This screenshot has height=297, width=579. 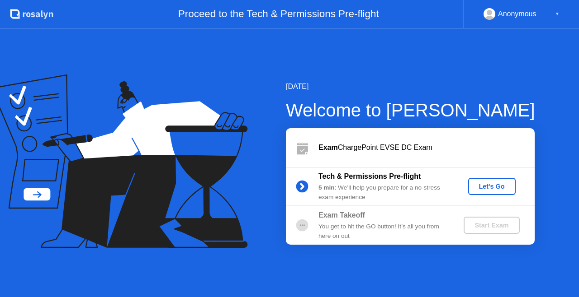 What do you see at coordinates (517, 14) in the screenshot?
I see `div: Anonymous` at bounding box center [517, 14].